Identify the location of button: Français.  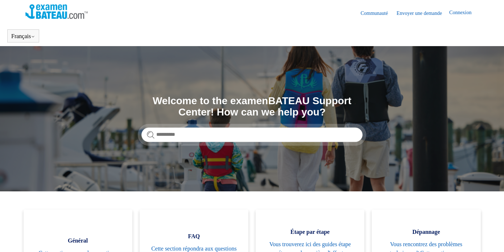
(23, 36).